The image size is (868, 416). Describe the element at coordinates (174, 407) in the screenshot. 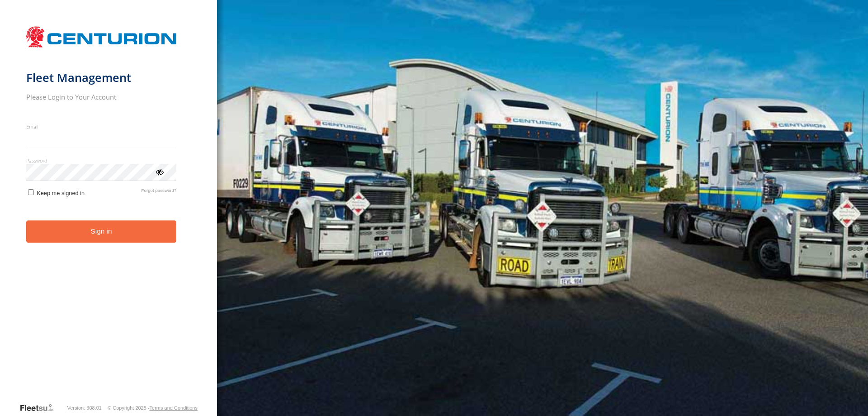

I see `a: Terms and Conditions` at that location.